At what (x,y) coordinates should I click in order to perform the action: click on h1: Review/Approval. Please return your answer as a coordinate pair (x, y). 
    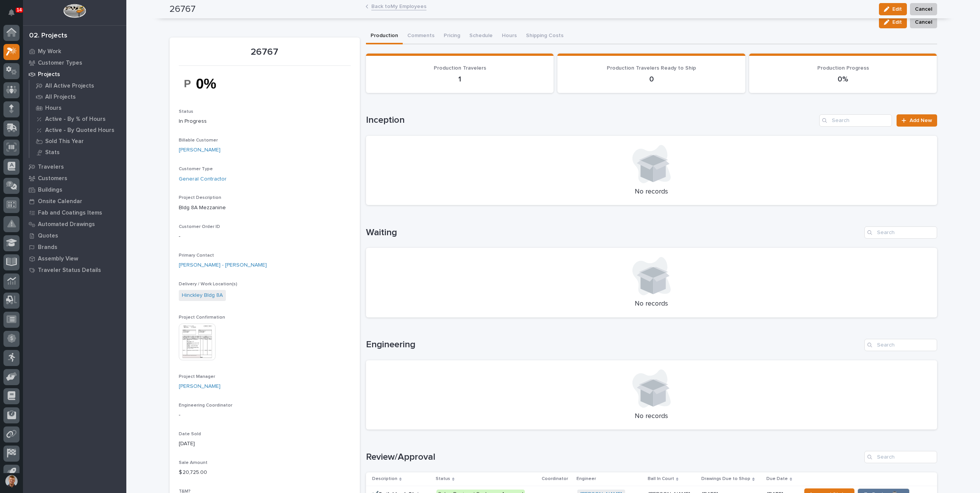
    Looking at the image, I should click on (614, 457).